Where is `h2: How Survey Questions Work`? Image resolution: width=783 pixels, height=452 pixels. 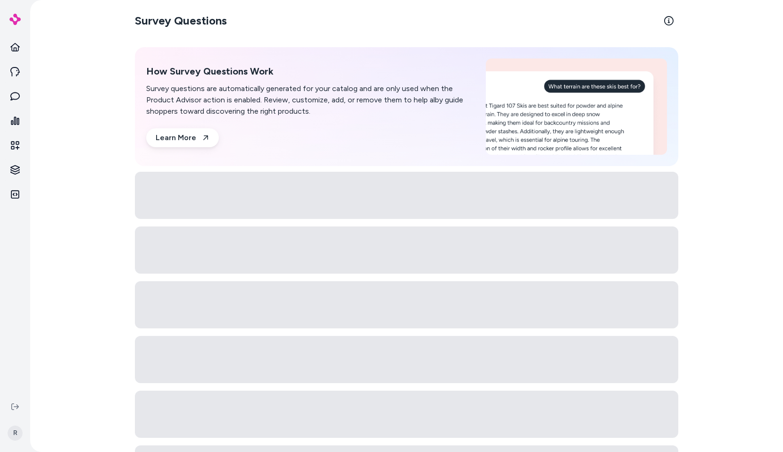 h2: How Survey Questions Work is located at coordinates (311, 71).